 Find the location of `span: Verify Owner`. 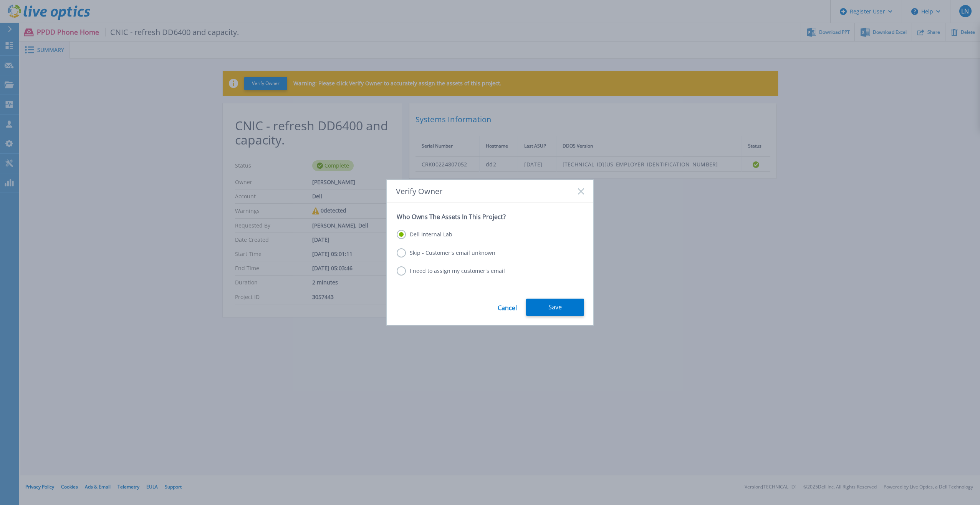

span: Verify Owner is located at coordinates (419, 191).